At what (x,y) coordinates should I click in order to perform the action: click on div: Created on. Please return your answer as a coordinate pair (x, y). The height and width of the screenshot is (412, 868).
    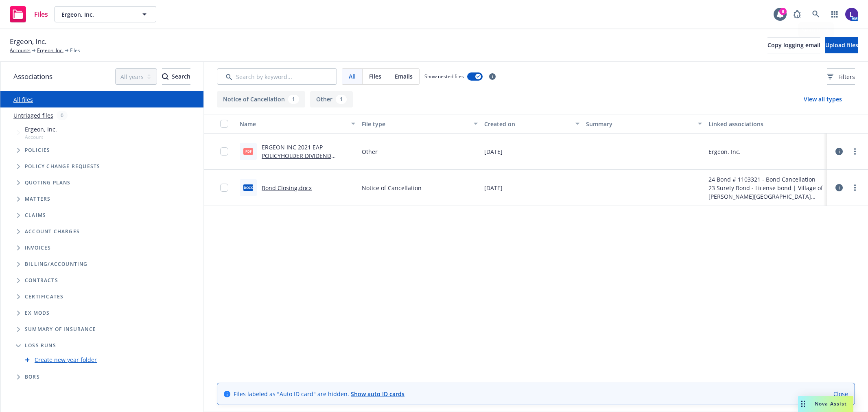
    Looking at the image, I should click on (527, 123).